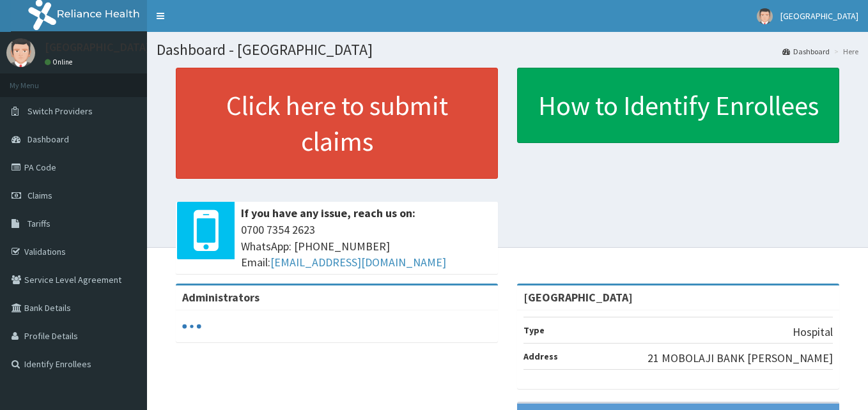 The image size is (868, 410). I want to click on b: If you have any issue, reach us on:, so click(328, 213).